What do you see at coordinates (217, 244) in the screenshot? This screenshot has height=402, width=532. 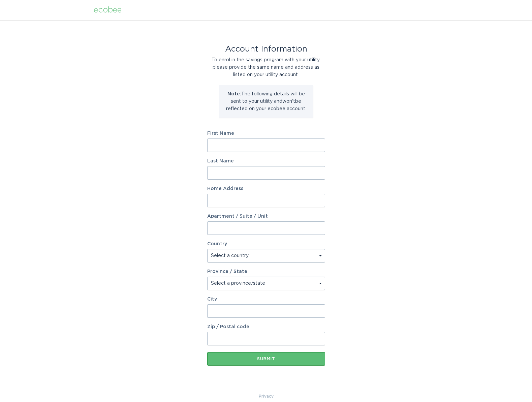 I see `label: Country` at bounding box center [217, 244].